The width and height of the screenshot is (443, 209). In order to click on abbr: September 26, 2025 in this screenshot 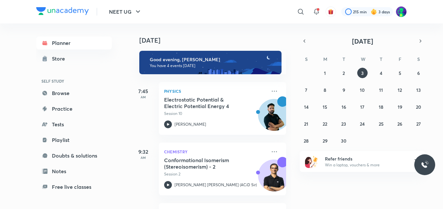, I will do `click(399, 124)`.